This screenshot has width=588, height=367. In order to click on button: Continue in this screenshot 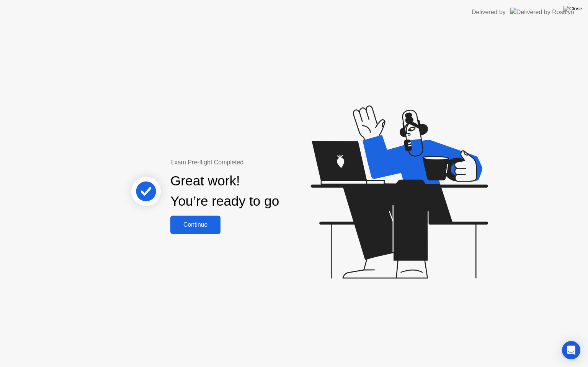, I will do `click(195, 225)`.